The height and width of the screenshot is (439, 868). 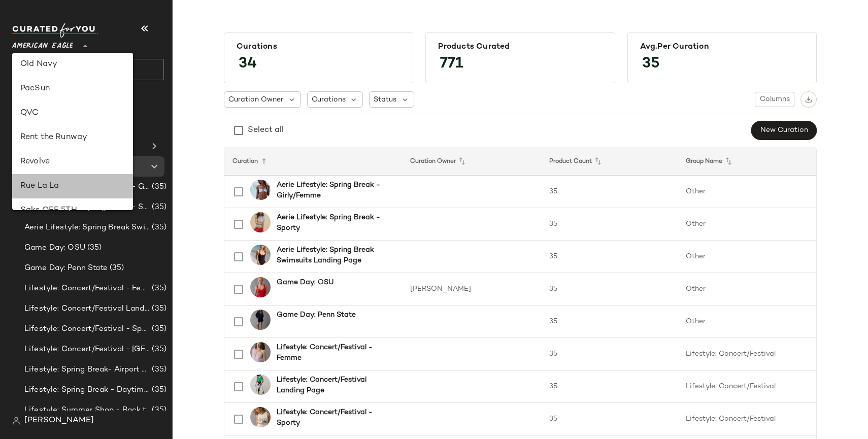 What do you see at coordinates (43, 44) in the screenshot?
I see `span: American Eagle` at bounding box center [43, 44].